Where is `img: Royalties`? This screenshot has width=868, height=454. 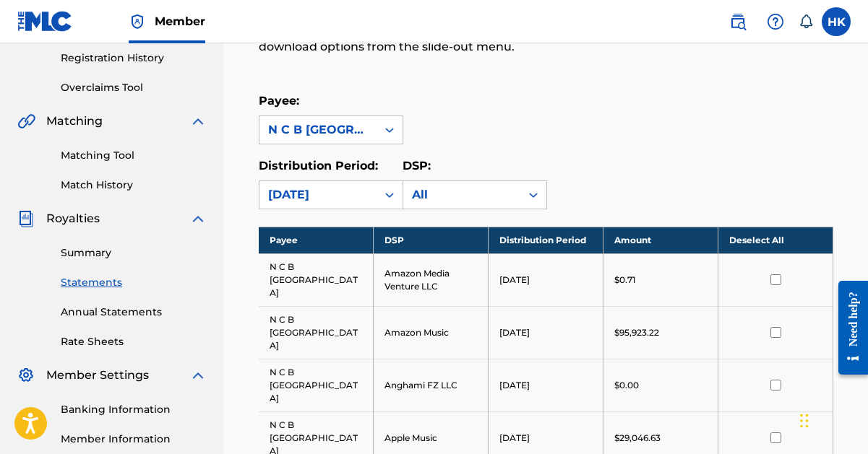 img: Royalties is located at coordinates (26, 219).